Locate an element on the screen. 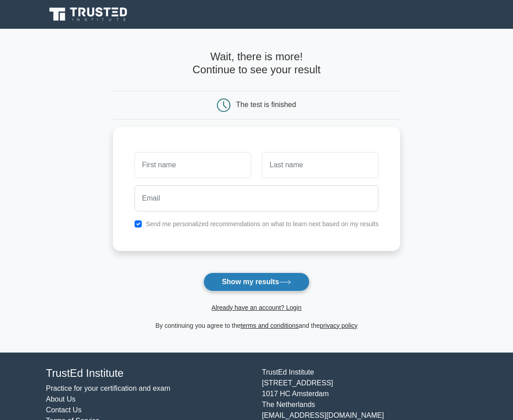 Image resolution: width=513 pixels, height=420 pixels. a: Already have an account? Login is located at coordinates (256, 308).